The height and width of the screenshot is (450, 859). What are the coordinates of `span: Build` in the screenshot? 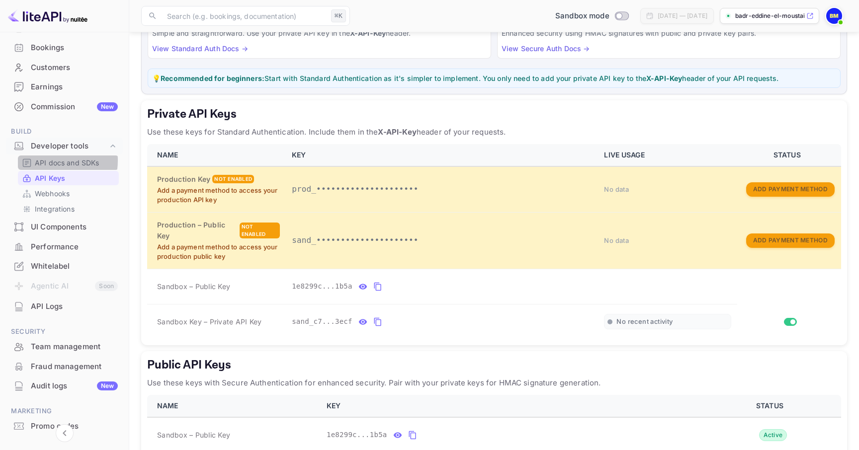 It's located at (64, 132).